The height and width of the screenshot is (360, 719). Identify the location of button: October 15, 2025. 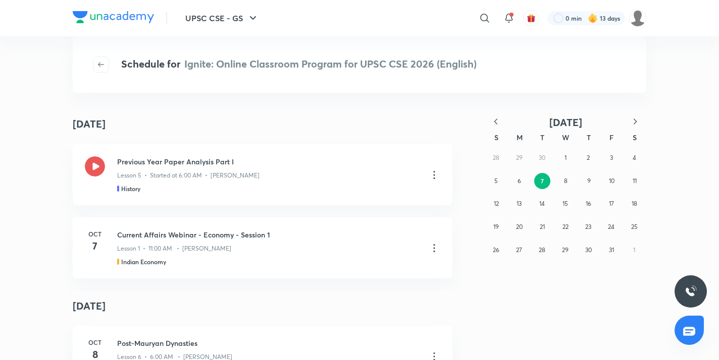
(565, 204).